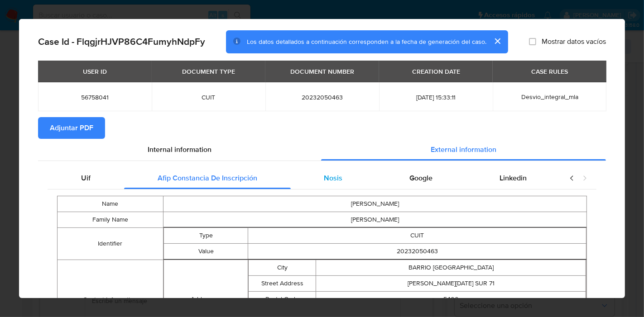 The image size is (644, 317). Describe the element at coordinates (513, 177) in the screenshot. I see `span: Linkedin` at that location.